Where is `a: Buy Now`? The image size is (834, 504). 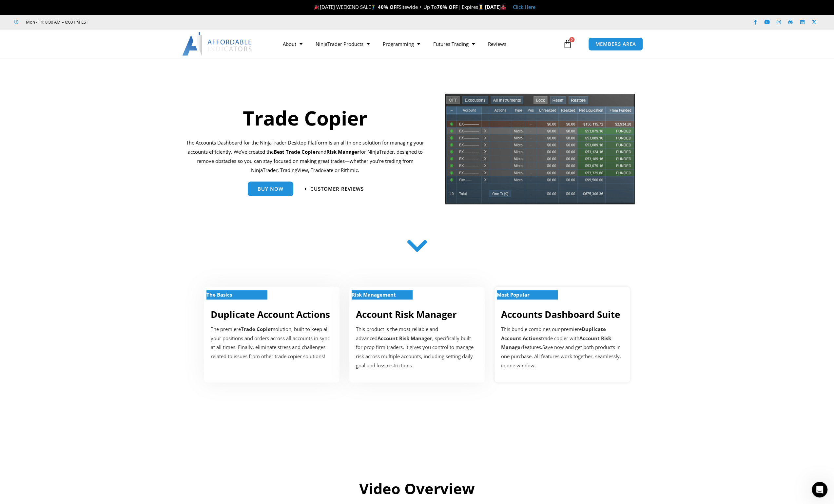
a: Buy Now is located at coordinates (270, 189).